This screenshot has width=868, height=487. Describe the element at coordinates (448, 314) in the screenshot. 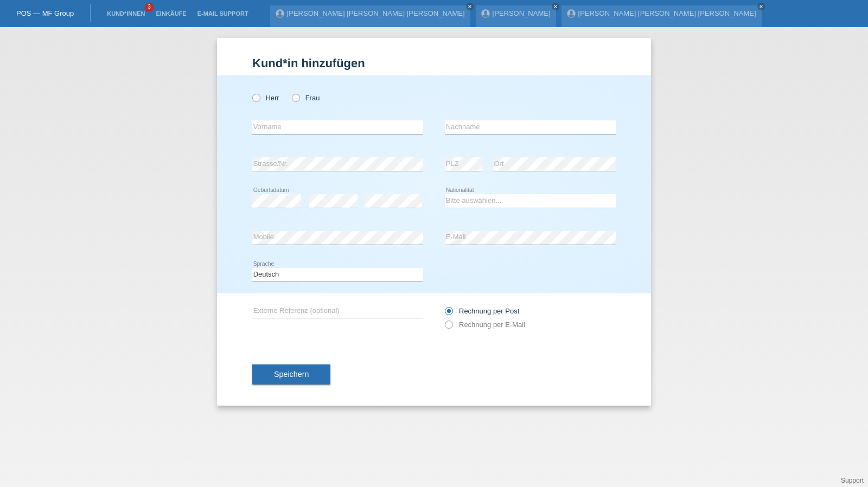

I see `input: Rechnung per Post` at that location.